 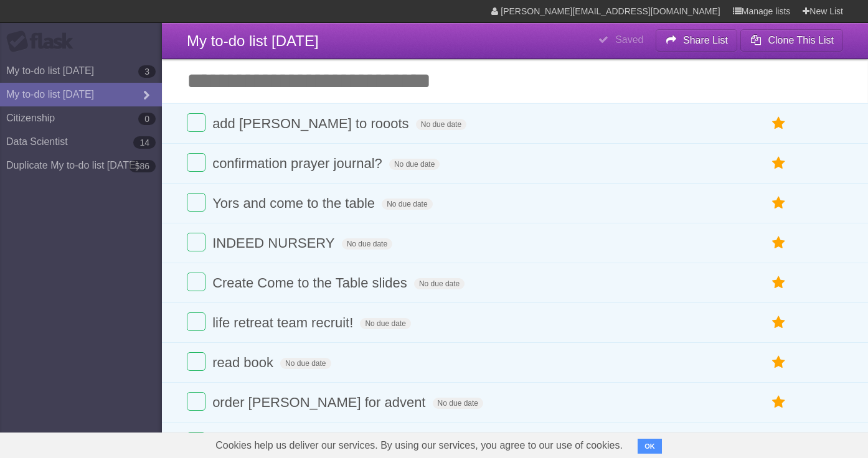 I want to click on span: confirmation prayer journal?, so click(x=299, y=163).